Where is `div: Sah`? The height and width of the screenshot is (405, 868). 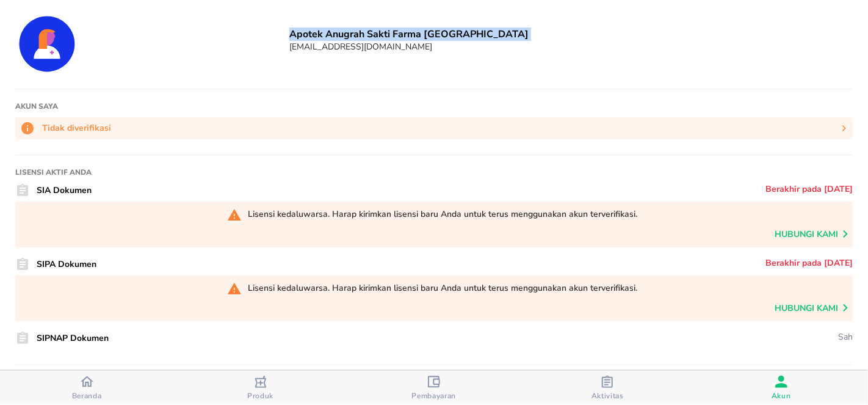
div: Sah is located at coordinates (845, 337).